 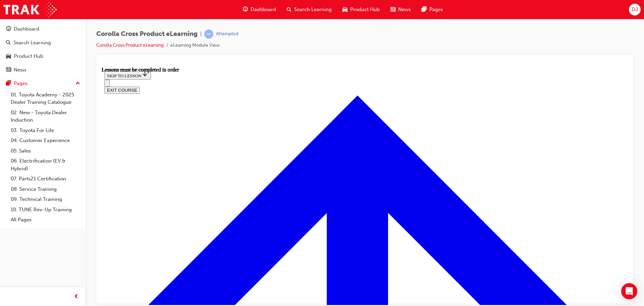 I want to click on a: news-iconNews, so click(x=400, y=9).